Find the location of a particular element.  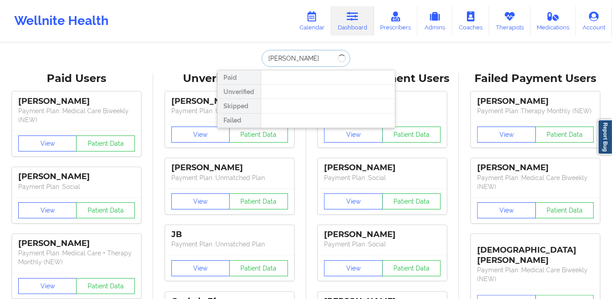

div: Failed is located at coordinates (239, 121).